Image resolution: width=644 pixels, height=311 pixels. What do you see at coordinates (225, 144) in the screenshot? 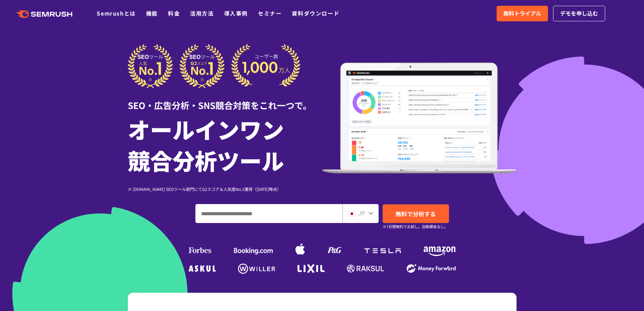
I see `h1: オールインワン 競合分析ツール` at bounding box center [225, 144].